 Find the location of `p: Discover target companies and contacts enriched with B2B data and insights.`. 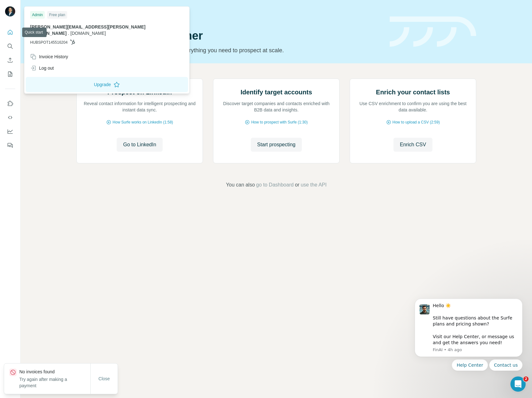

p: Discover target companies and contacts enriched with B2B data and insights. is located at coordinates (276, 107).